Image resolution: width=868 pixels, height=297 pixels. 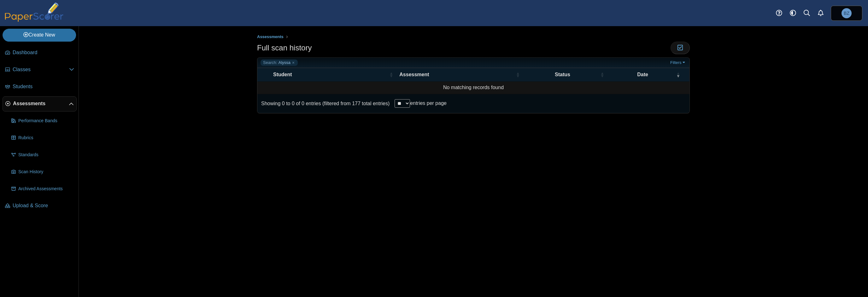 What do you see at coordinates (518, 75) in the screenshot?
I see `span: Assessment : Activate to sort` at bounding box center [518, 75].